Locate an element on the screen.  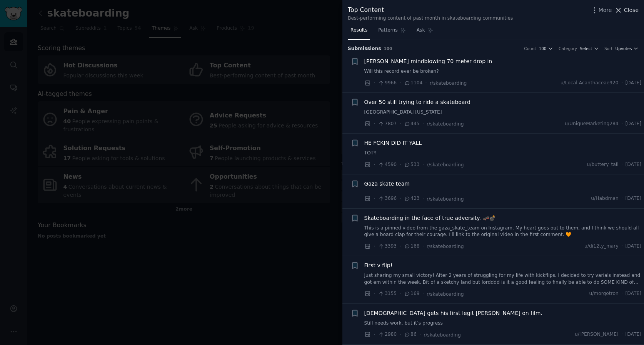
div: Sort is located at coordinates (609, 49).